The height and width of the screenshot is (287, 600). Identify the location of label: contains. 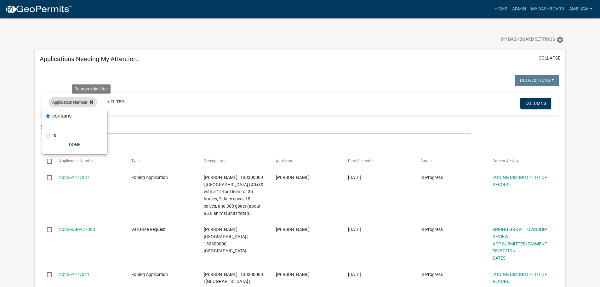
(62, 116).